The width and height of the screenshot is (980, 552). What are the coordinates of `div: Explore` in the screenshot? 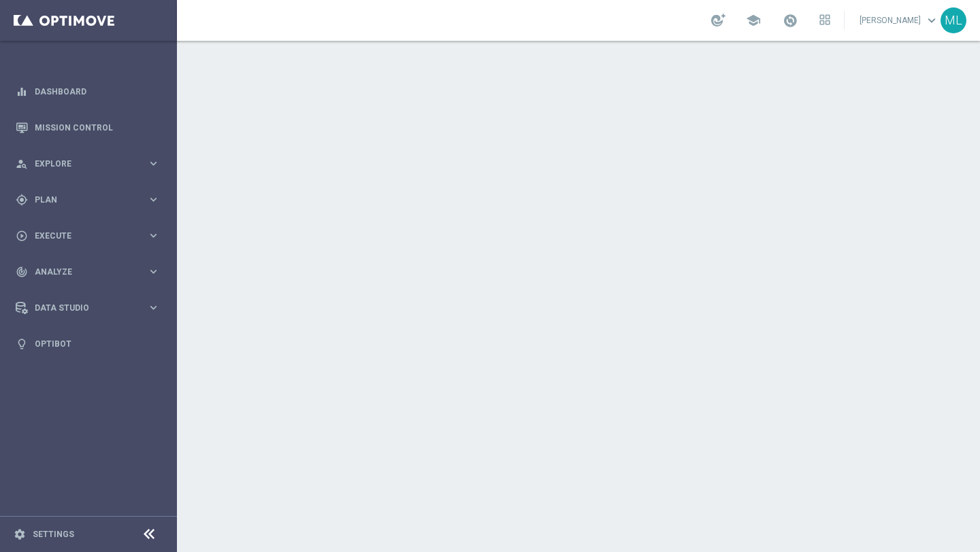 It's located at (80, 164).